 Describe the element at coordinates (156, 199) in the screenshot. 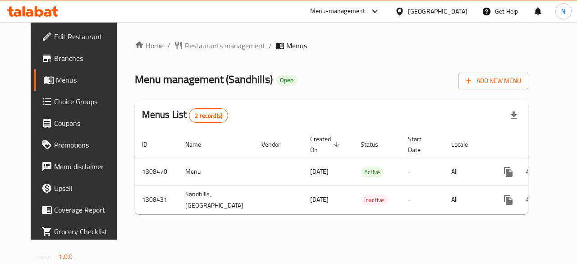

I see `td: 1308431` at that location.